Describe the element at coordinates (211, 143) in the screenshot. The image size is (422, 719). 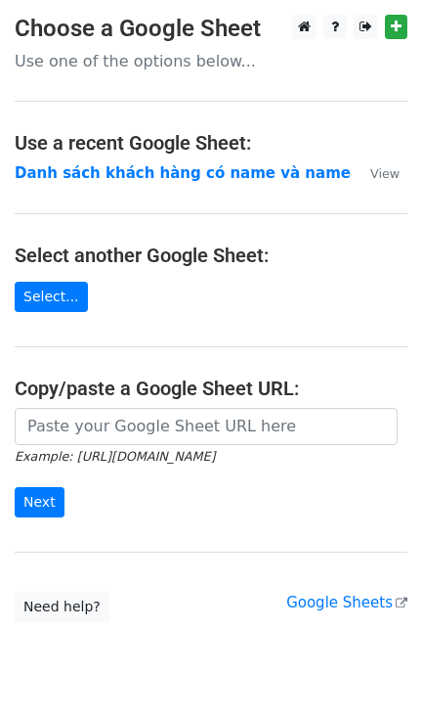
I see `h4: Use a recent Google Sheet:` at that location.